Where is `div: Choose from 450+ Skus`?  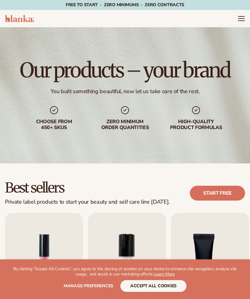
div: Choose from 450+ Skus is located at coordinates (54, 125).